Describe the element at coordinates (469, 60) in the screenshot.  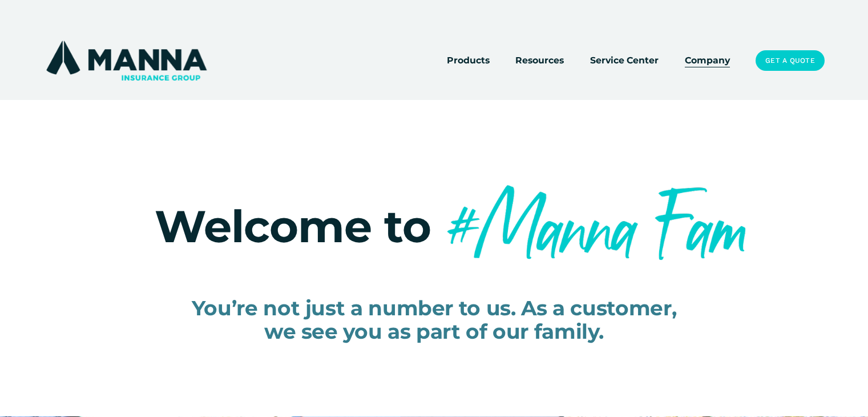
I see `span: Products` at that location.